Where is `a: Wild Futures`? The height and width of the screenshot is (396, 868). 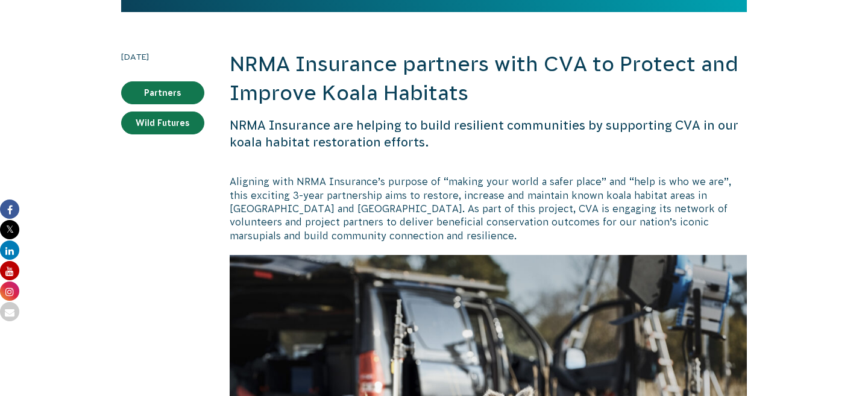 a: Wild Futures is located at coordinates (162, 123).